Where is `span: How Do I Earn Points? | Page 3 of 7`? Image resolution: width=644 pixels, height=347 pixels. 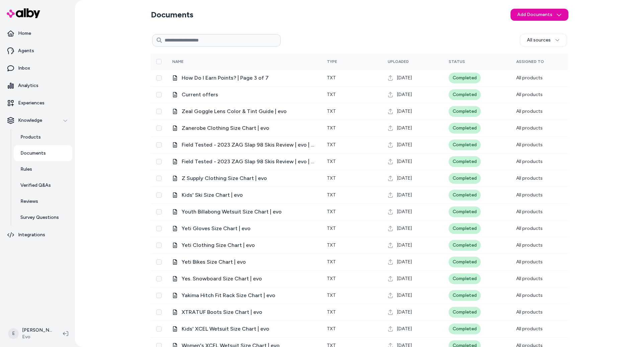 span: How Do I Earn Points? | Page 3 of 7 is located at coordinates (249, 78).